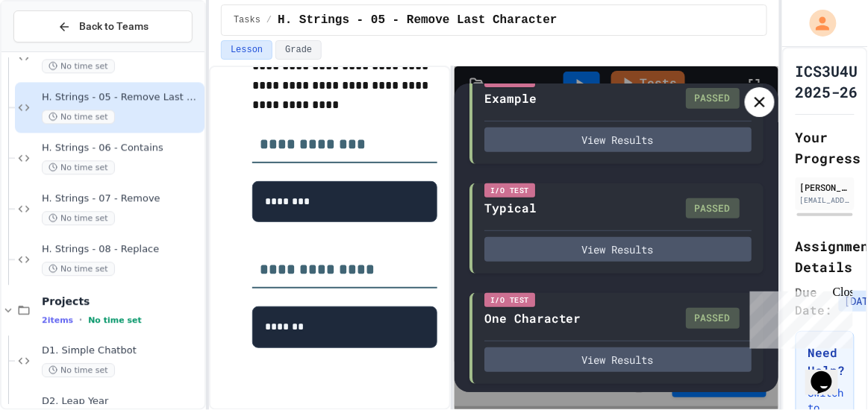  What do you see at coordinates (826, 148) in the screenshot?
I see `h2: Your Progress` at bounding box center [826, 148].